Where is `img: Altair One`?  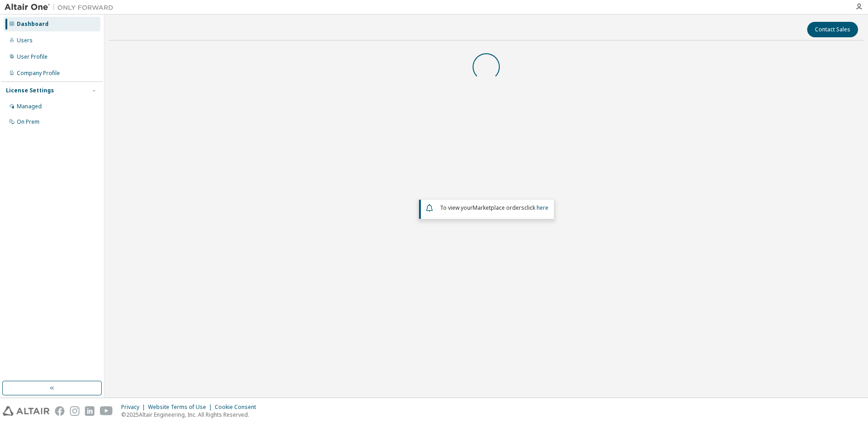
img: Altair One is located at coordinates (61, 7).